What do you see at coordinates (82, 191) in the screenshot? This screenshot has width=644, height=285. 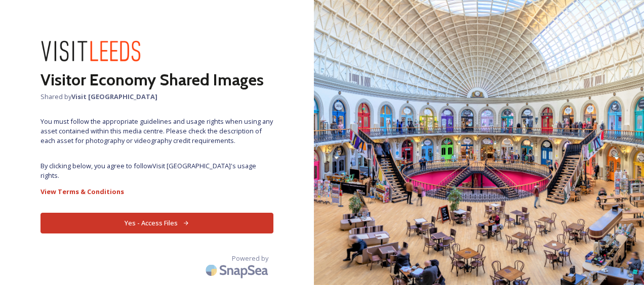 I see `strong: View Terms & Conditions` at bounding box center [82, 191].